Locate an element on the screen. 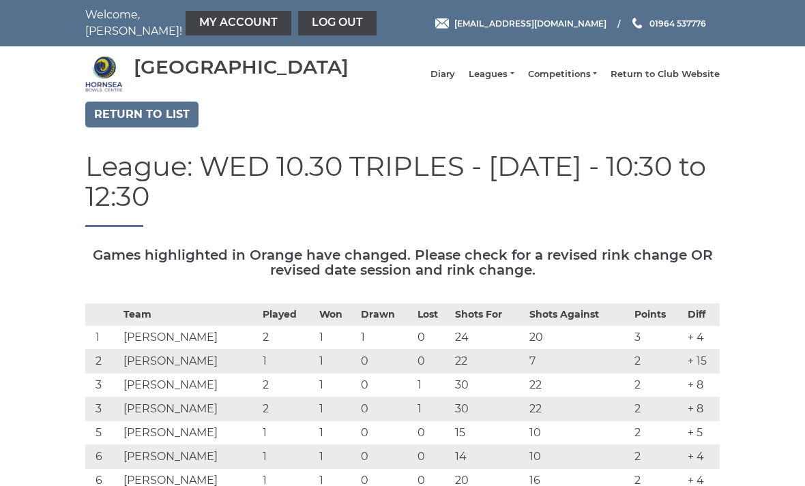  a: Phone us 01964 537776 is located at coordinates (668, 23).